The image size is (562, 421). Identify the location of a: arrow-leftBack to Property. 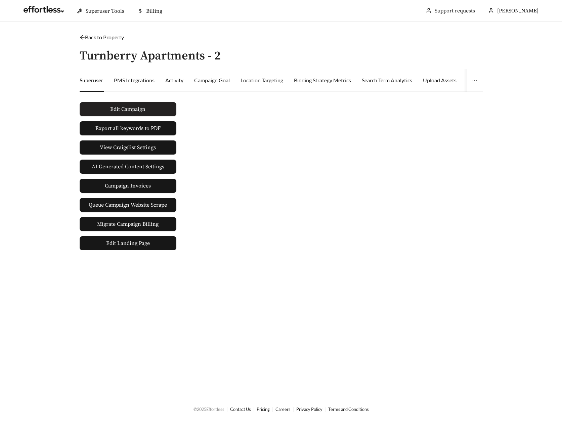
(102, 37).